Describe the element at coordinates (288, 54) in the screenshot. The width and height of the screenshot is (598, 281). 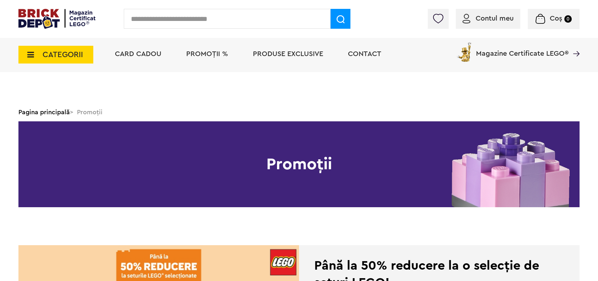
I see `span: Produse exclusive` at that location.